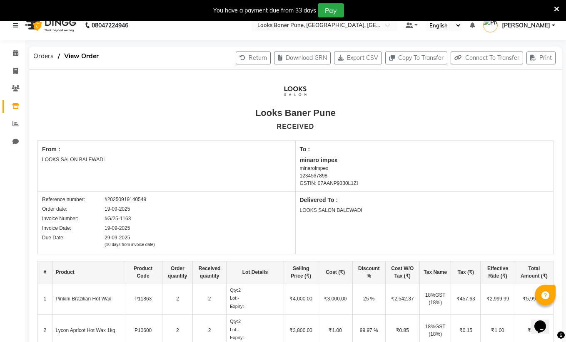  What do you see at coordinates (177, 272) in the screenshot?
I see `th: Order quantity` at bounding box center [177, 272].